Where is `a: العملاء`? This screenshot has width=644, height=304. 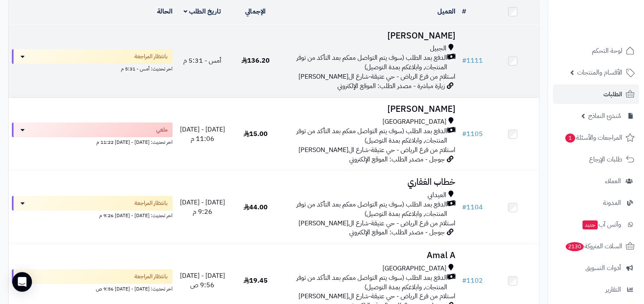 a: العملاء is located at coordinates (596, 181).